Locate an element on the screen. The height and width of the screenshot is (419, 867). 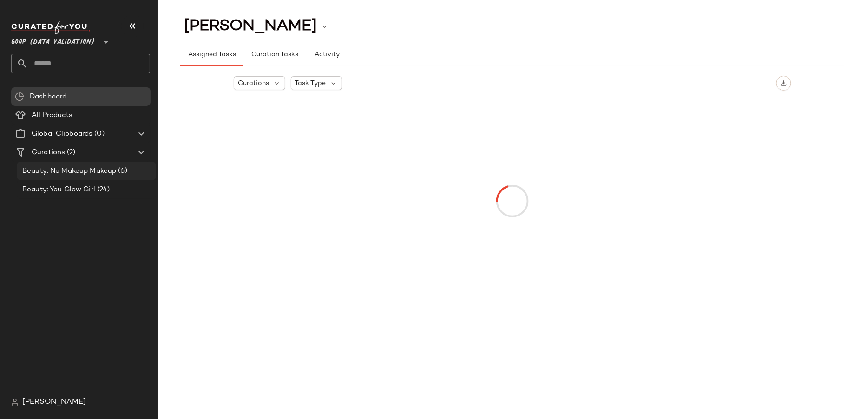
span: (0) is located at coordinates (98, 134).